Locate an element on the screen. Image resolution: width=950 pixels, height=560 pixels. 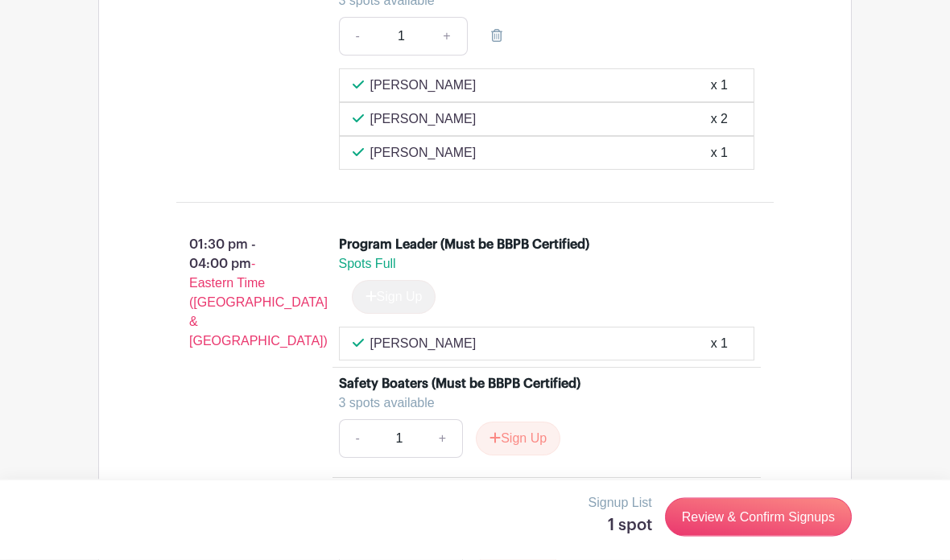
p: Signup List is located at coordinates (619, 503).